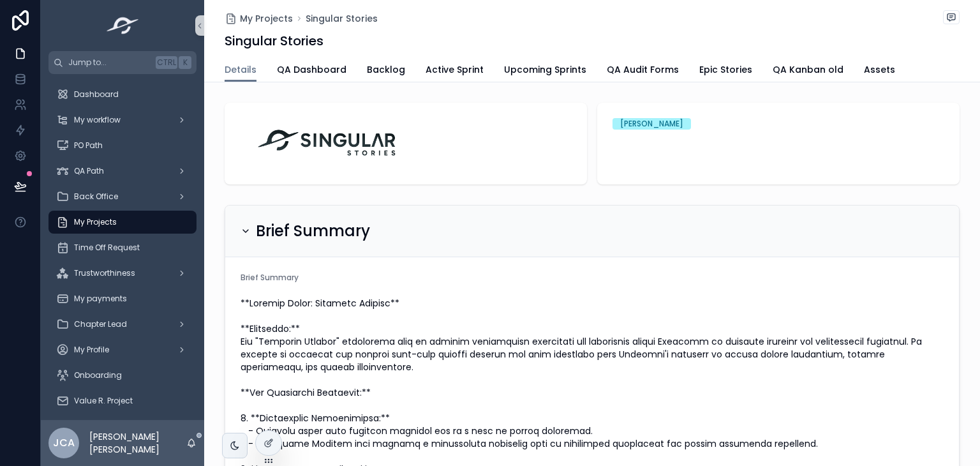 The height and width of the screenshot is (466, 980). I want to click on a: Backlog, so click(386, 71).